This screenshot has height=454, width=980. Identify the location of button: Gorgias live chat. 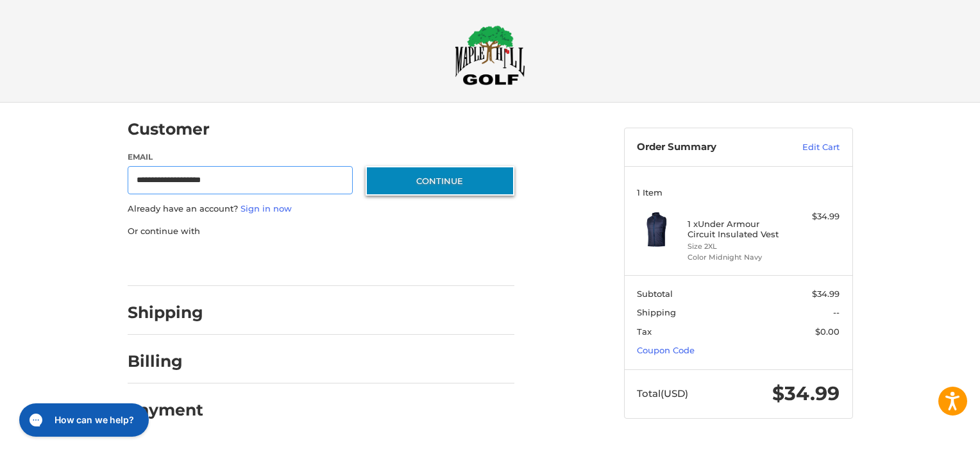
(71, 21).